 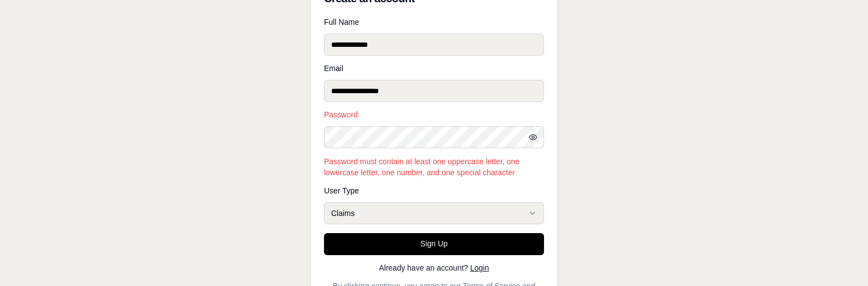 I want to click on p: Password must contain at least one uppercase letter, one lowercase letter, one number, and one sp..., so click(x=434, y=167).